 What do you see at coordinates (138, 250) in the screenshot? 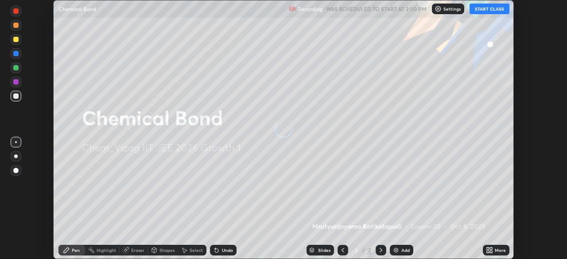
I see `div: Eraser` at bounding box center [138, 250].